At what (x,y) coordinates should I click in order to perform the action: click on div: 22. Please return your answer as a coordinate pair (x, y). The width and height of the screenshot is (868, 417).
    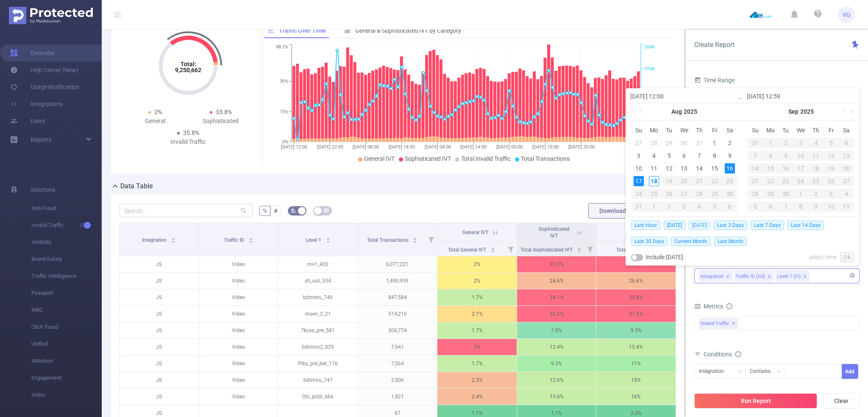
    Looking at the image, I should click on (771, 181).